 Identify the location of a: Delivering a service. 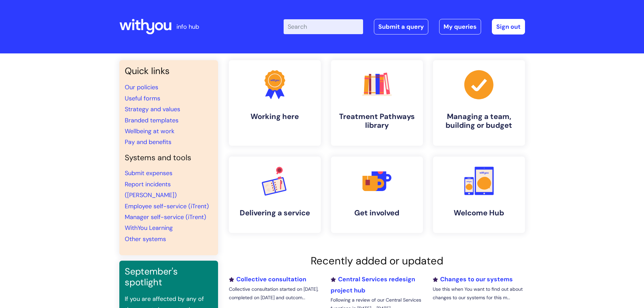
(275, 195).